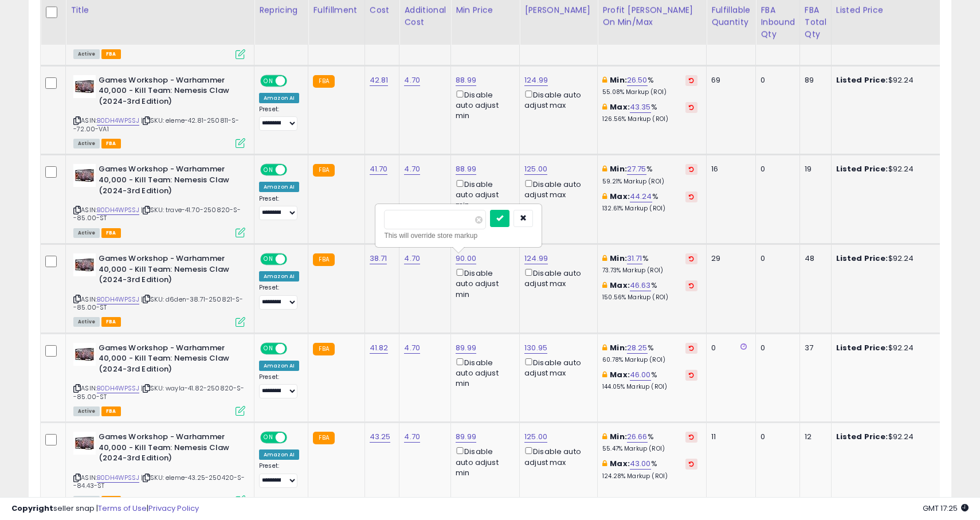 The height and width of the screenshot is (520, 980). Describe the element at coordinates (778, 22) in the screenshot. I see `div: FBA inbound Qty` at that location.